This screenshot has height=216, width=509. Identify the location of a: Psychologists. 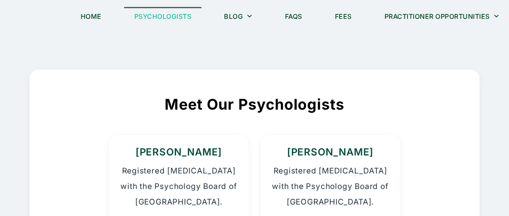
(163, 16).